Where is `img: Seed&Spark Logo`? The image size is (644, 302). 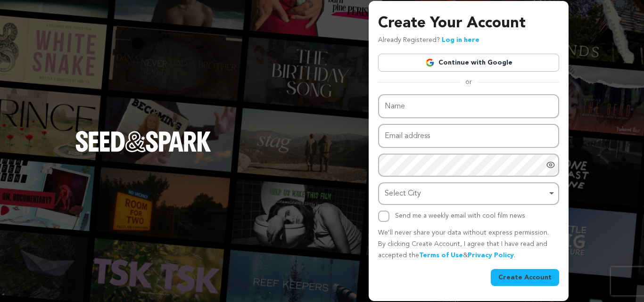 img: Seed&Spark Logo is located at coordinates (143, 141).